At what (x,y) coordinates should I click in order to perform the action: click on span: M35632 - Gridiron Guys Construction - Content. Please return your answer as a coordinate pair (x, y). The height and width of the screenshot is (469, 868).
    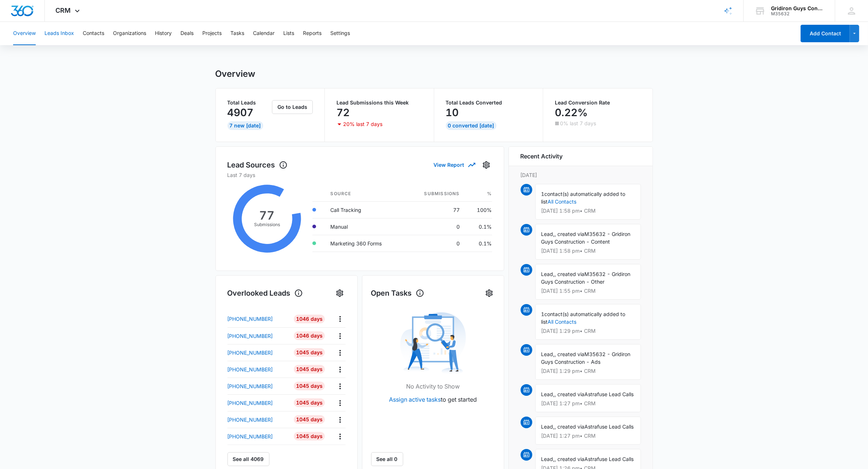
    Looking at the image, I should click on (586, 238).